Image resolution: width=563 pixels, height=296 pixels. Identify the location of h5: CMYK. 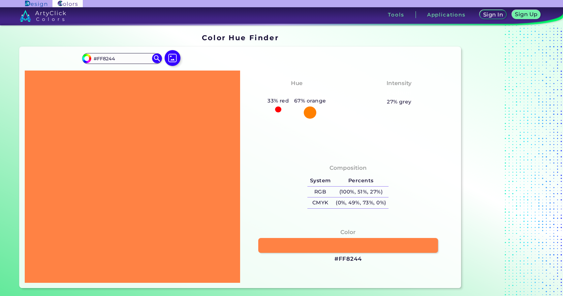
(320, 203).